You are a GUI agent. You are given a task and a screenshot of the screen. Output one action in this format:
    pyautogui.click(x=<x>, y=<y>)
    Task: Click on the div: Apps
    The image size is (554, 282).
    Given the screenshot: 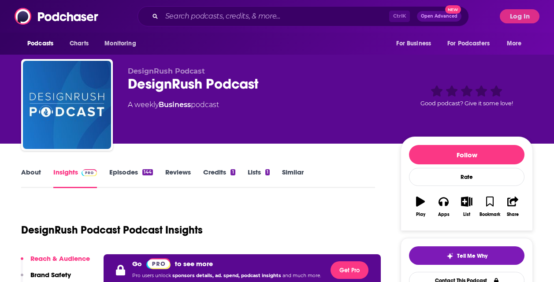 What is the action you would take?
    pyautogui.click(x=444, y=215)
    